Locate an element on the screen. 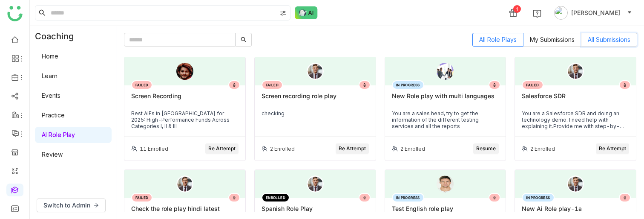  img: young_male.png is located at coordinates (575, 71).